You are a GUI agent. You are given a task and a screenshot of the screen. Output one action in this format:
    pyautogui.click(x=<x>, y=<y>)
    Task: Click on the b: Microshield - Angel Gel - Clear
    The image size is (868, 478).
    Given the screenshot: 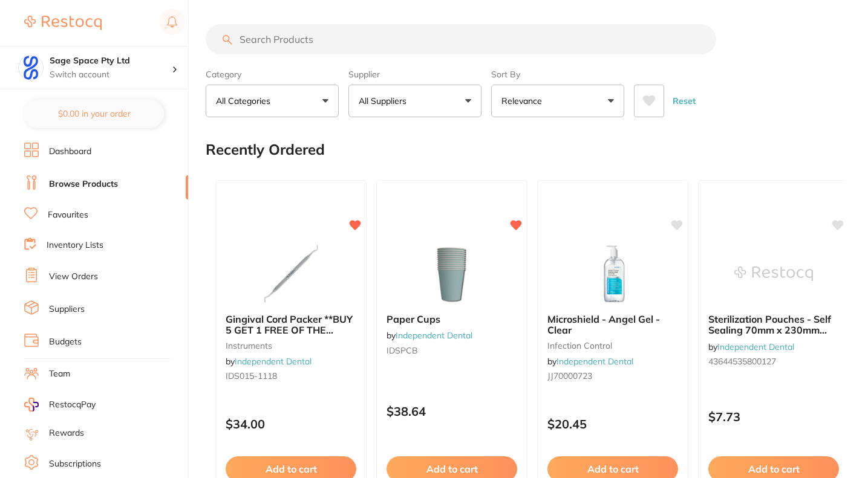 What is the action you would take?
    pyautogui.click(x=613, y=325)
    